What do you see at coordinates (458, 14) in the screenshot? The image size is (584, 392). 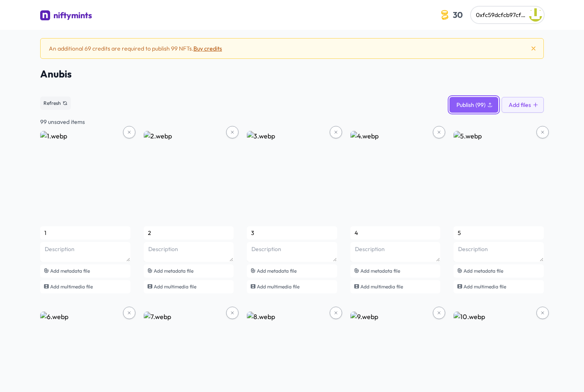 I see `span: 30` at bounding box center [458, 14].